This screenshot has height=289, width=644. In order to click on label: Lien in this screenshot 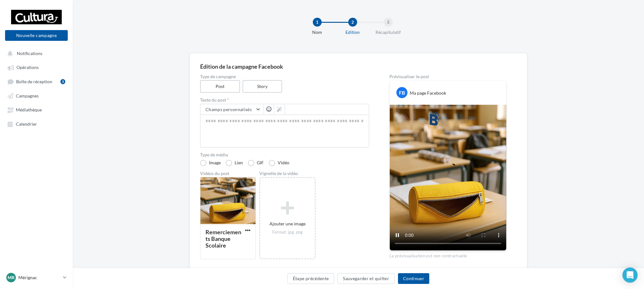, I will do `click(235, 163)`.